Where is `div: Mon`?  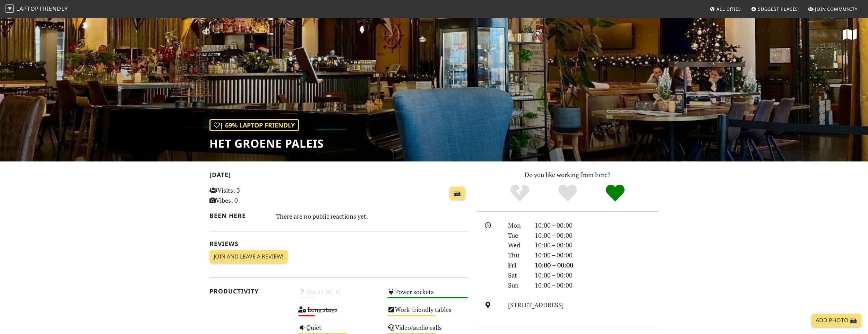 div: Mon is located at coordinates (517, 225).